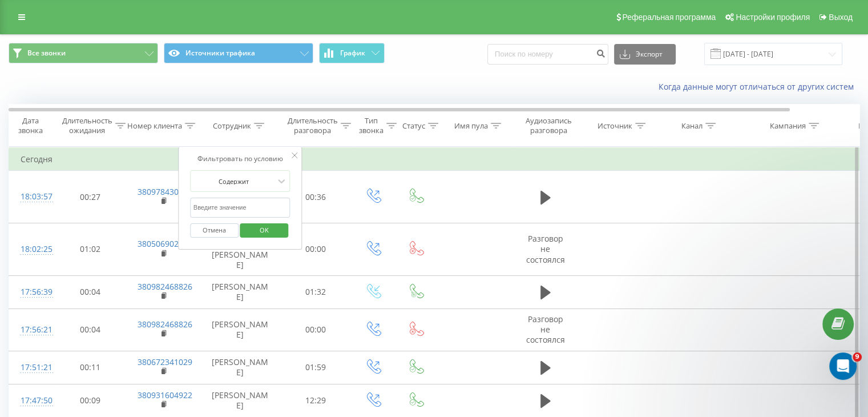 The width and height of the screenshot is (868, 417). What do you see at coordinates (32, 367) in the screenshot?
I see `div: 17:51:21` at bounding box center [32, 367].